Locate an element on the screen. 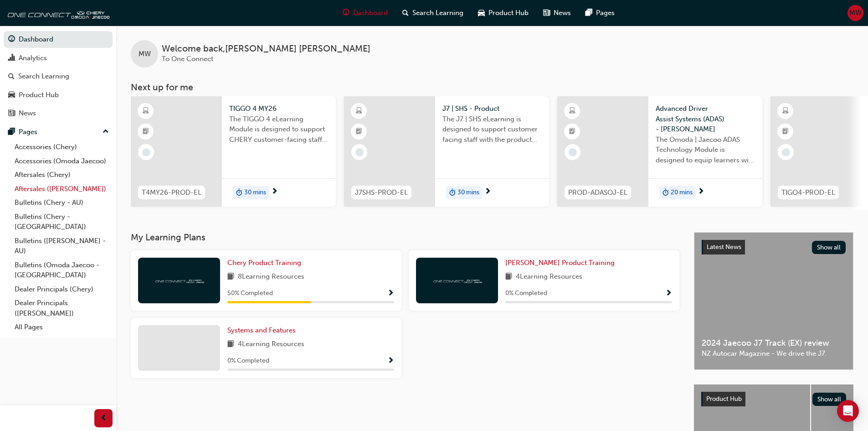 Image resolution: width=868 pixels, height=431 pixels. a: Product Hub is located at coordinates (58, 95).